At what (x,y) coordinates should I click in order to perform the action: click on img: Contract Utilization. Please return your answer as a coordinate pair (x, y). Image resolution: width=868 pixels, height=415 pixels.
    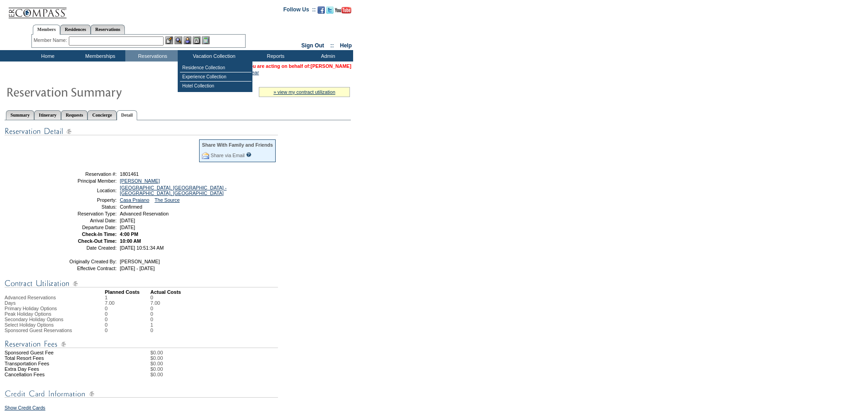
    Looking at the image, I should click on (142, 283).